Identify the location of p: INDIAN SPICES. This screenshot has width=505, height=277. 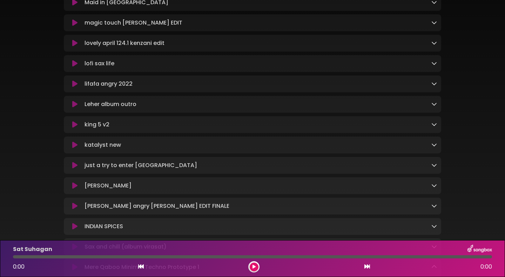
(104, 226).